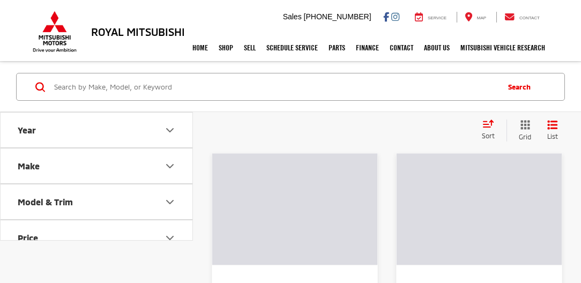  I want to click on img: Mitsubishi, so click(55, 32).